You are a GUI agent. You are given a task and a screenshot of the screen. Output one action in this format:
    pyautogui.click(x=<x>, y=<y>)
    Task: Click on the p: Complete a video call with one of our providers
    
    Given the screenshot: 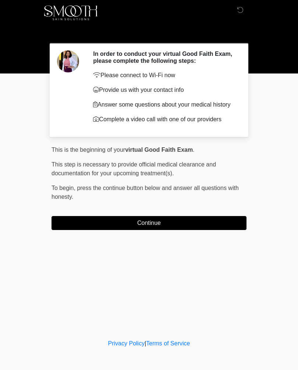 What is the action you would take?
    pyautogui.click(x=164, y=119)
    